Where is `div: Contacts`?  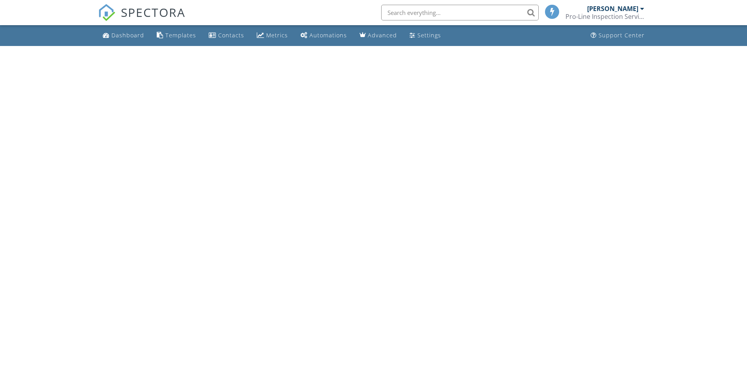
div: Contacts is located at coordinates (231, 35).